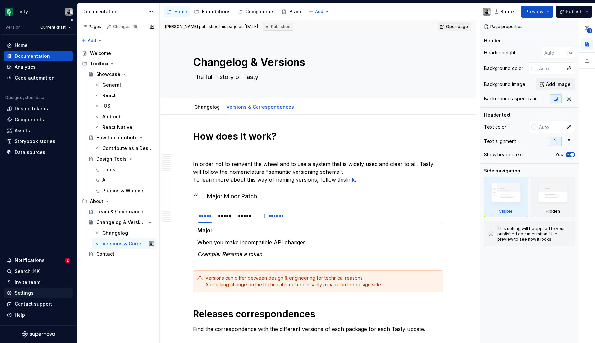  Describe the element at coordinates (38, 67) in the screenshot. I see `a: Analytics` at that location.